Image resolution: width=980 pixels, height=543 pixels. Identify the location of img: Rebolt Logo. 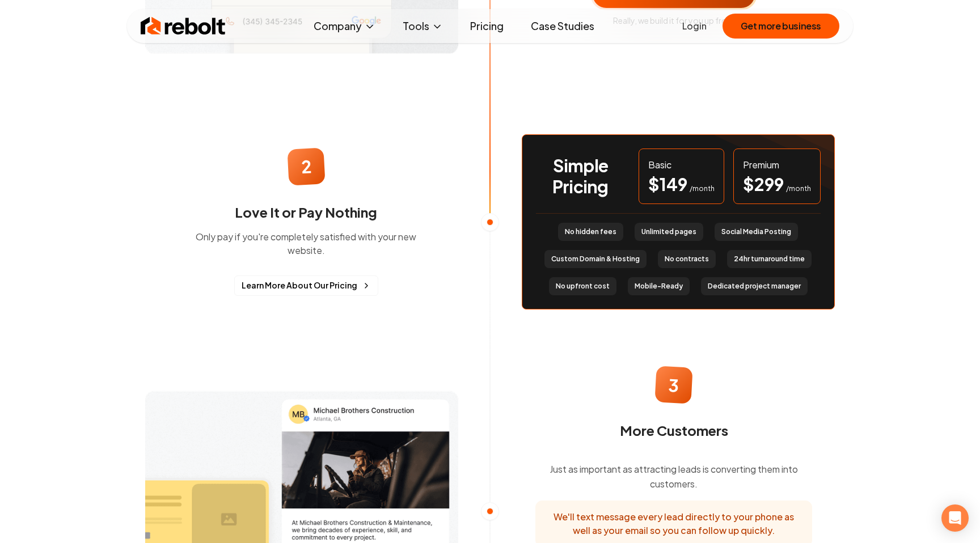
(183, 26).